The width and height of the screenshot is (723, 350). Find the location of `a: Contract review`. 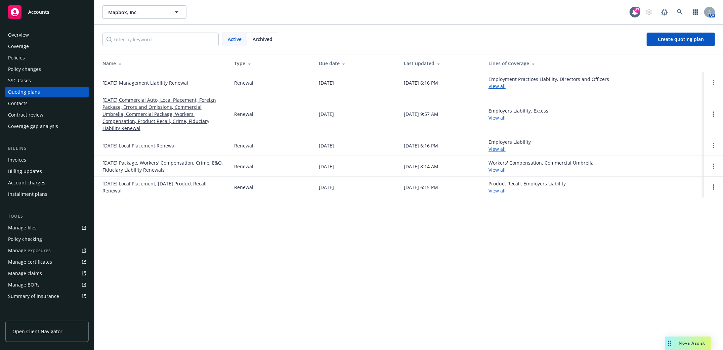

a: Contract review is located at coordinates (47, 115).